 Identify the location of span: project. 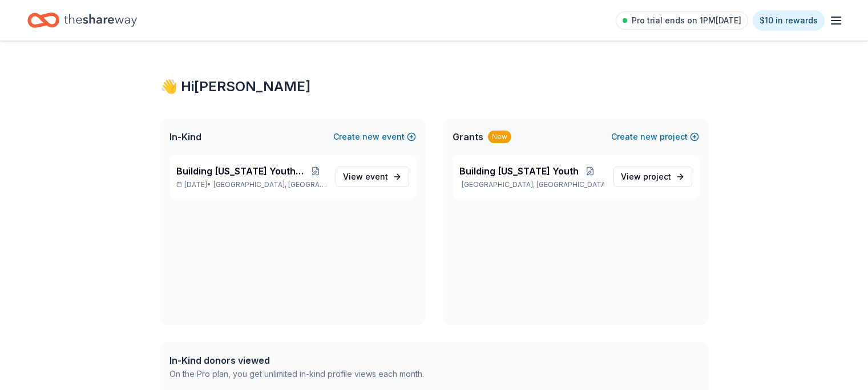
(657, 176).